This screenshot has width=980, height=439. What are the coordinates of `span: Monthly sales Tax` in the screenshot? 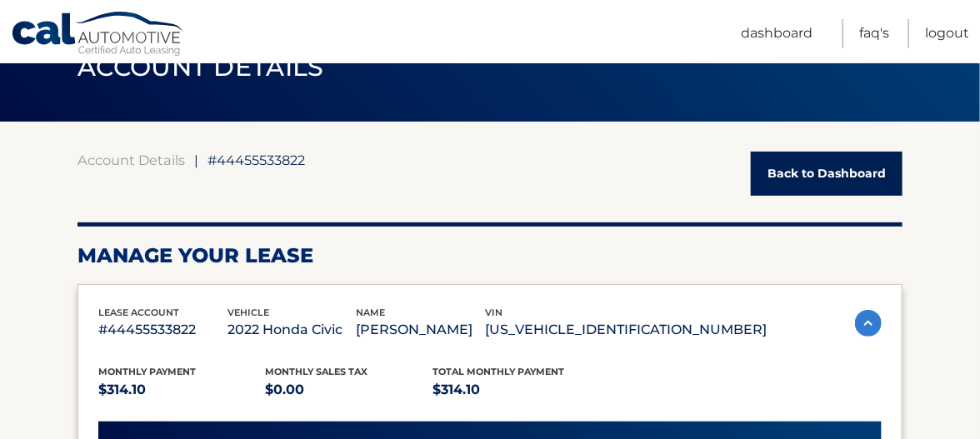 It's located at (317, 371).